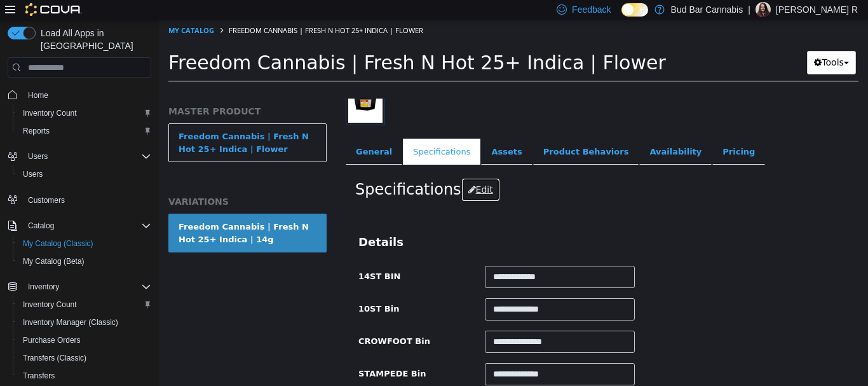  I want to click on button: Tools, so click(672, 44).